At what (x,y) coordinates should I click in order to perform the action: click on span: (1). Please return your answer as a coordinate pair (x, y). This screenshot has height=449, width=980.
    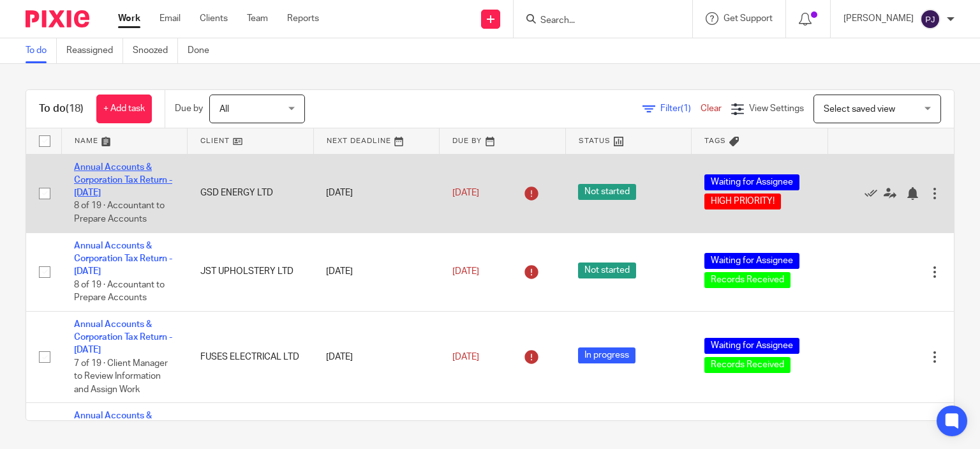
    Looking at the image, I should click on (686, 108).